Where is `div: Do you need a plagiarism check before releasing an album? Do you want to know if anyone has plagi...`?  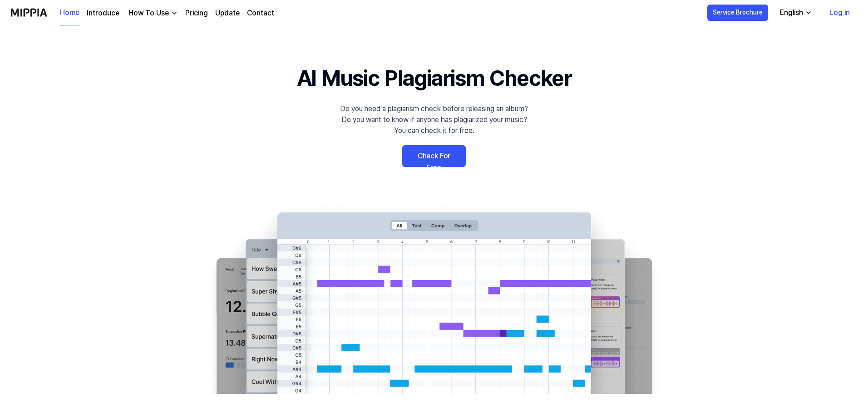
div: Do you need a plagiarism check before releasing an album? Do you want to know if anyone has plagi... is located at coordinates (434, 120).